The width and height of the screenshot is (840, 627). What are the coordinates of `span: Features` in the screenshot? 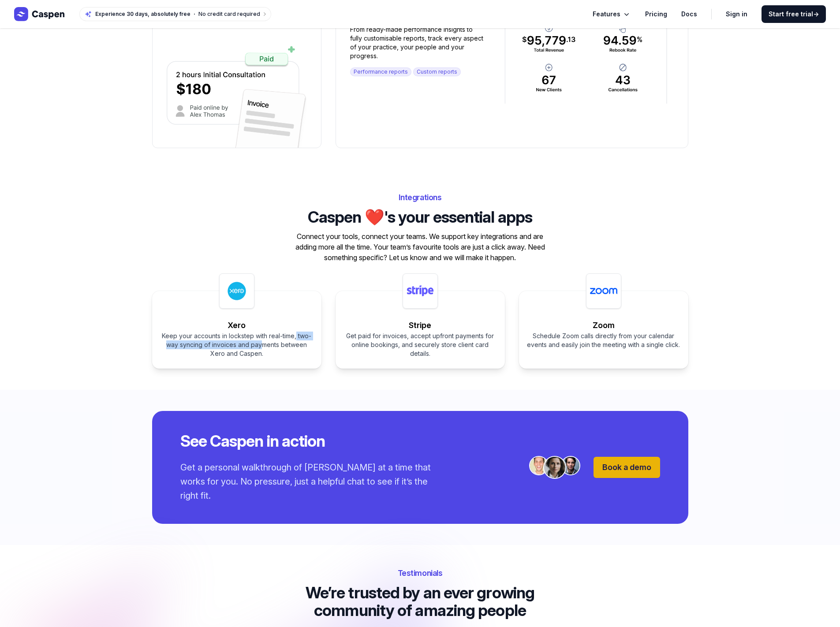 It's located at (606, 14).